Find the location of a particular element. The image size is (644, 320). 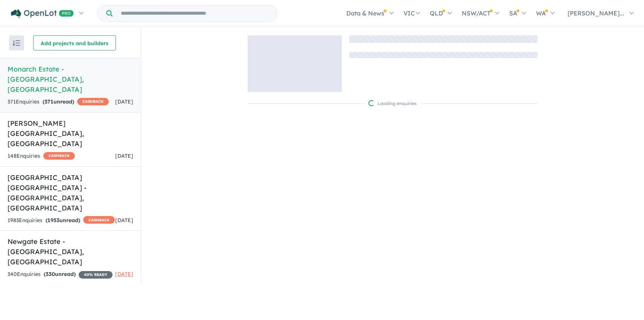

span: 1953 is located at coordinates (53, 220).